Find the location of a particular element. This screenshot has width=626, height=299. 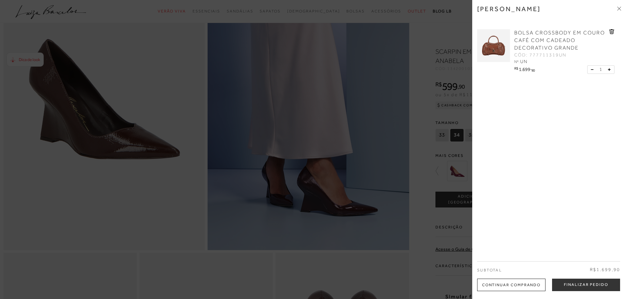

span: R$1.699,90 is located at coordinates (605, 270).